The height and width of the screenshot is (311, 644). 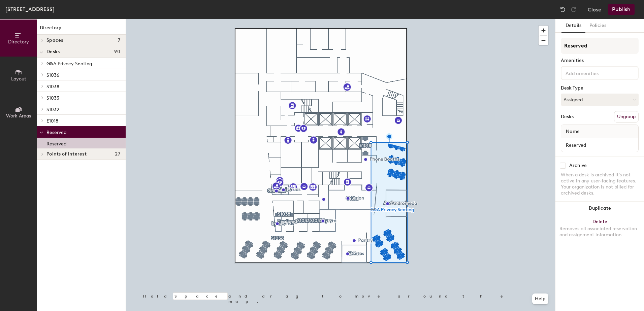 I want to click on div: Removes all associated reservation and assignment information, so click(x=600, y=232).